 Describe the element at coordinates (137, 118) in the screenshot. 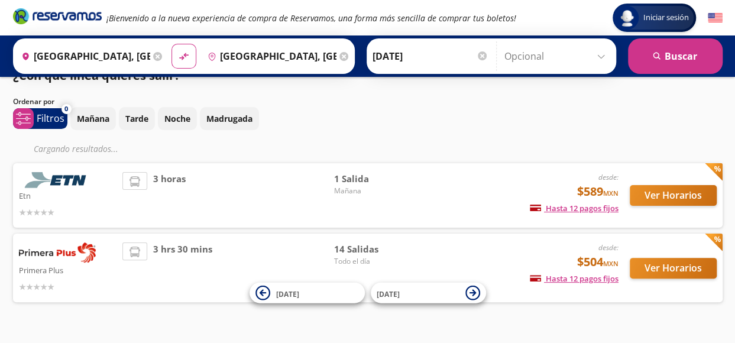

I see `p: Tarde` at that location.